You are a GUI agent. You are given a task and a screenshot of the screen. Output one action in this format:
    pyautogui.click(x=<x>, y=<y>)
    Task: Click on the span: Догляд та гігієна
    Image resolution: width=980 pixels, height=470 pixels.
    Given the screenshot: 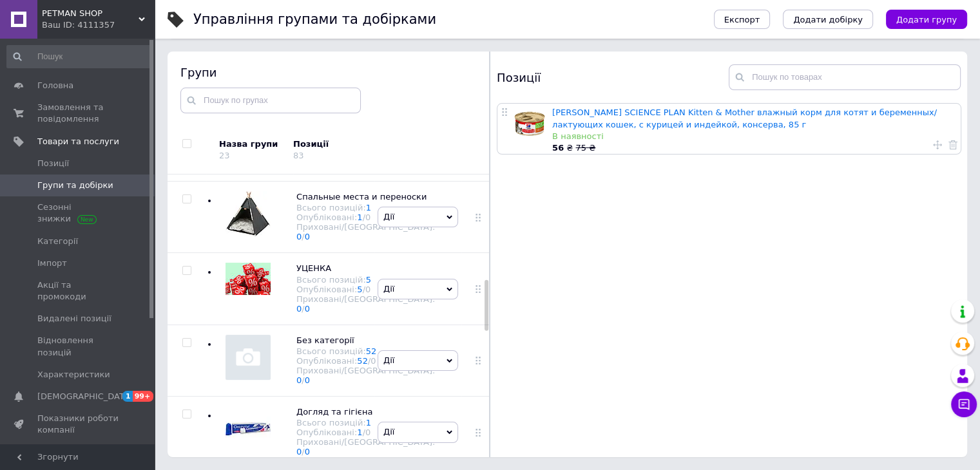 What is the action you would take?
    pyautogui.click(x=335, y=411)
    